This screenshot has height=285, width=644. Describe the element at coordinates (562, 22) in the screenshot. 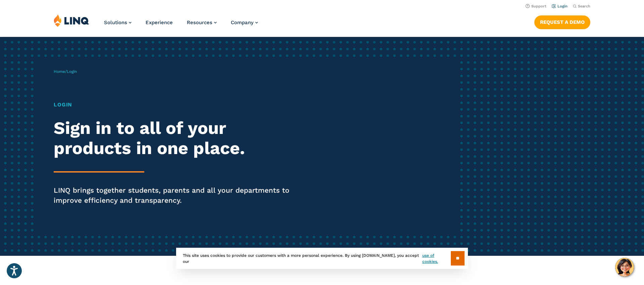

I see `a: Request a Demo` at that location.